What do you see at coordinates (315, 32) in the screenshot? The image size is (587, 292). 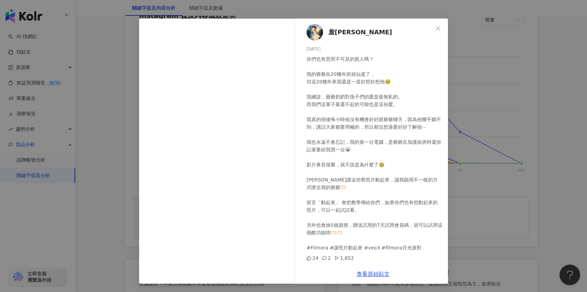 I see `img: KOL Avatar` at bounding box center [315, 32].